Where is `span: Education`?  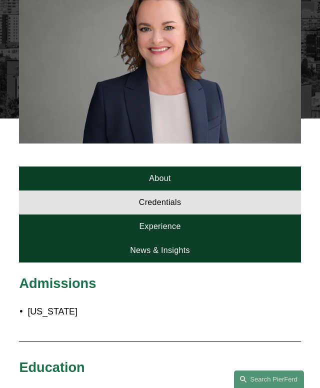 span: Education is located at coordinates (52, 367).